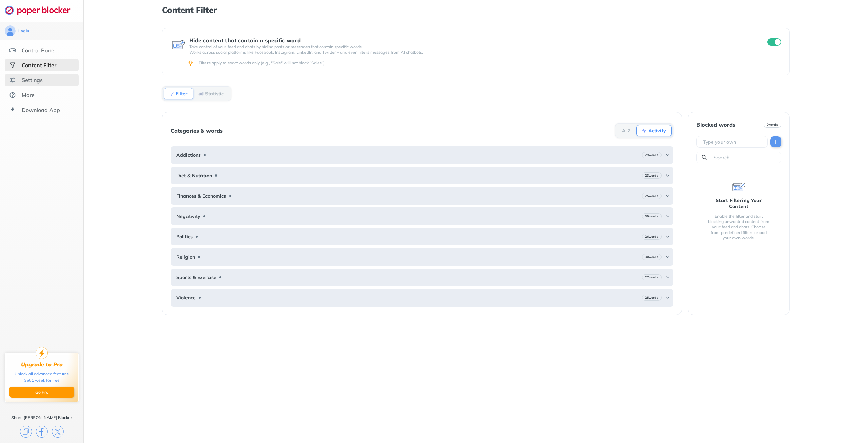  What do you see at coordinates (42, 364) in the screenshot?
I see `div: Upgrade to Pro` at bounding box center [42, 364].